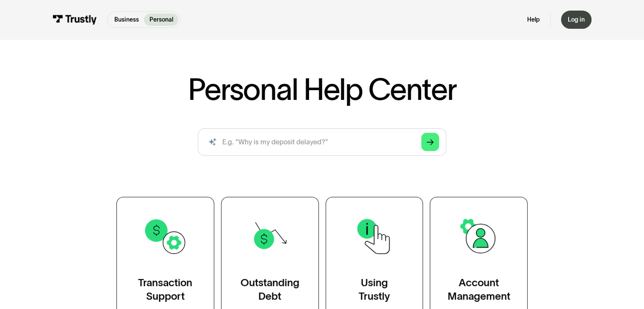 This screenshot has height=309, width=644. What do you see at coordinates (75, 19) in the screenshot?
I see `img: Trustly Logo` at bounding box center [75, 19].